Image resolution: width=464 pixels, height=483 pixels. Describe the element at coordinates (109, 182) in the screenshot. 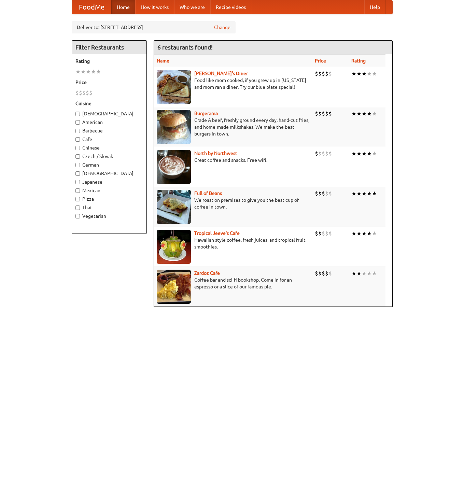

I see `label: Japanese` at that location.